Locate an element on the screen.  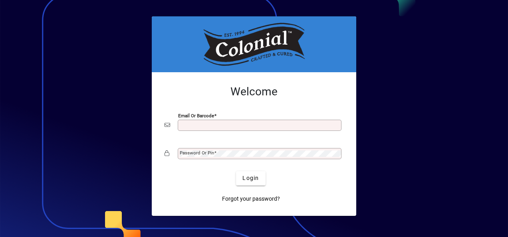
h2: Welcome is located at coordinates (254, 92).